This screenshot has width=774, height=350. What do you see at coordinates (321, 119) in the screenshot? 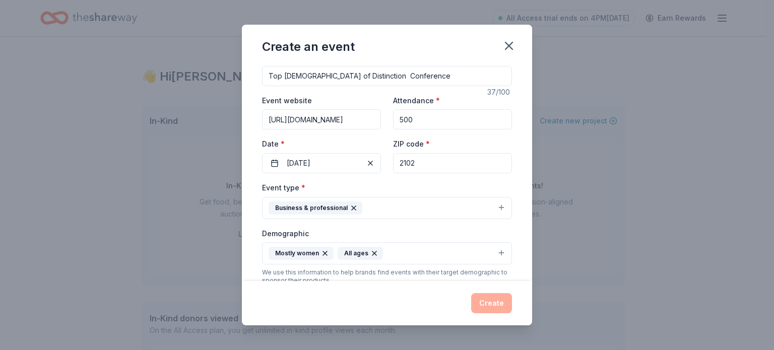
I see `input: https://www...` at bounding box center [321, 119].